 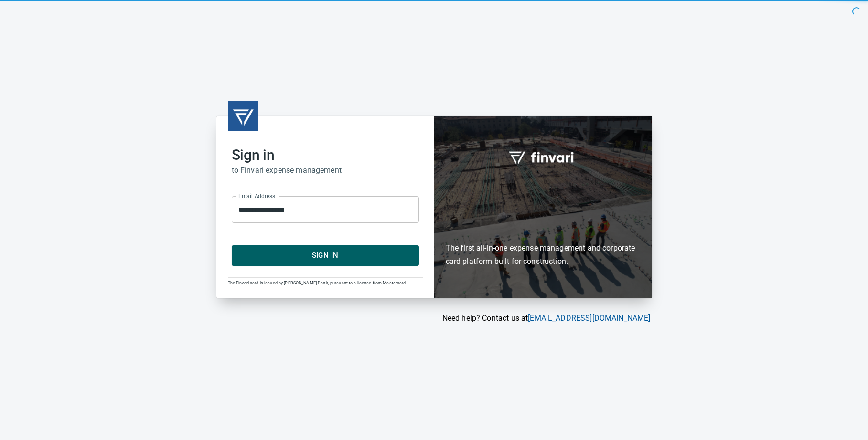 What do you see at coordinates (243, 116) in the screenshot?
I see `img: transparent_logo.png` at bounding box center [243, 116].